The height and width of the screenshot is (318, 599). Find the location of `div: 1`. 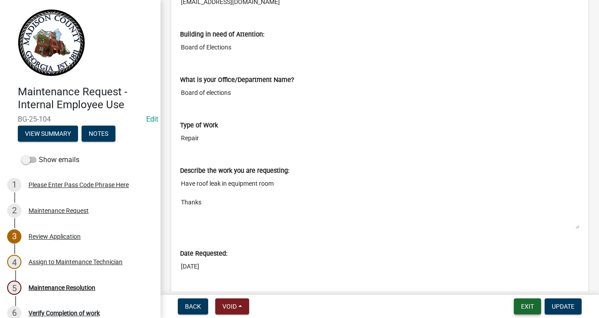

div: 1 is located at coordinates (14, 185).